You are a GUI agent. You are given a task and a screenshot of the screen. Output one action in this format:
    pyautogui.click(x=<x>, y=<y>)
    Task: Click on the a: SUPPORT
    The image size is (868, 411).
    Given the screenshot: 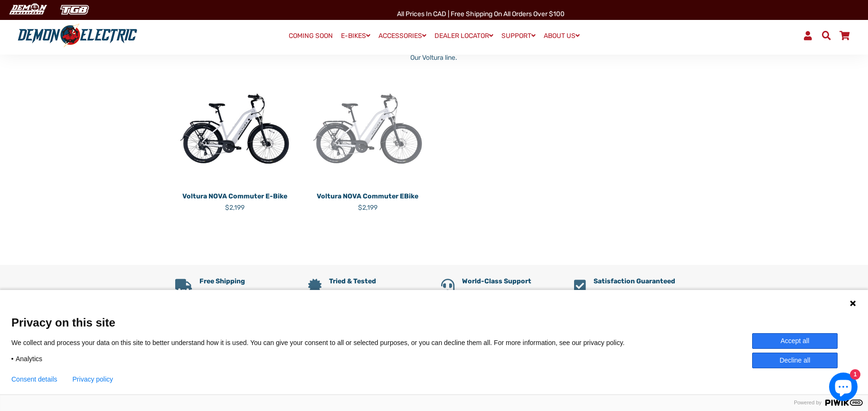 What is the action you would take?
    pyautogui.click(x=519, y=36)
    